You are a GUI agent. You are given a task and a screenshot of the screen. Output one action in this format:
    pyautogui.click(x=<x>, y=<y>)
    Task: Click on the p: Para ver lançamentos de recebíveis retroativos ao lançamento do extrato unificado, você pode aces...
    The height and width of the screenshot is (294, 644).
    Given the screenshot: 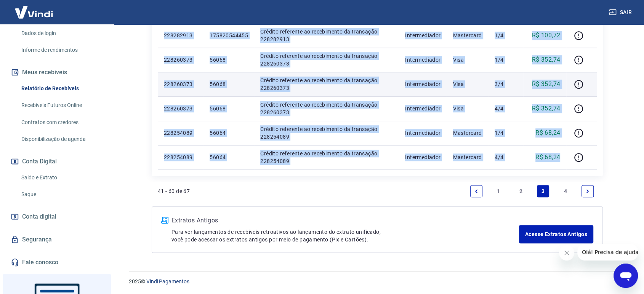 What is the action you would take?
    pyautogui.click(x=345, y=236)
    